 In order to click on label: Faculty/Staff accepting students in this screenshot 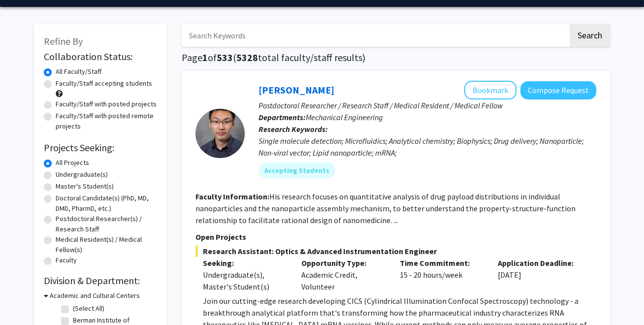, I will do `click(104, 83)`.